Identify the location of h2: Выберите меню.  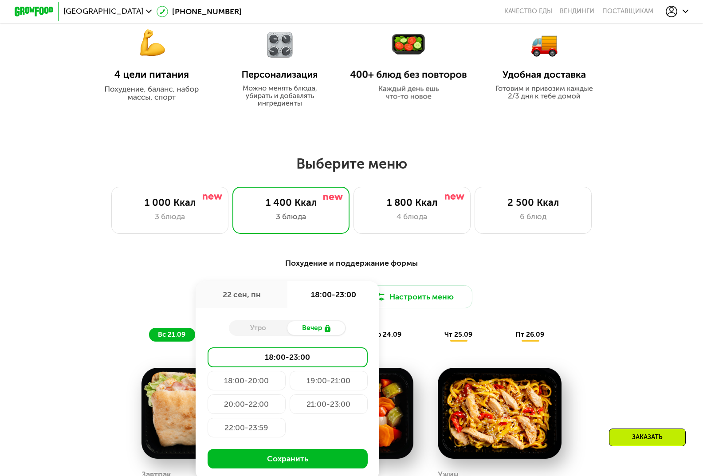
(351, 164).